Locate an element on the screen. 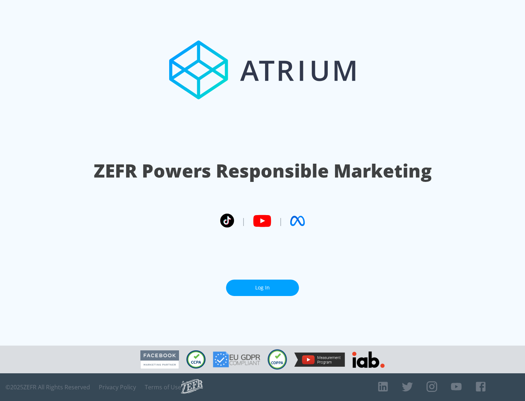 This screenshot has width=525, height=401. img: GDPR Compliant is located at coordinates (237, 360).